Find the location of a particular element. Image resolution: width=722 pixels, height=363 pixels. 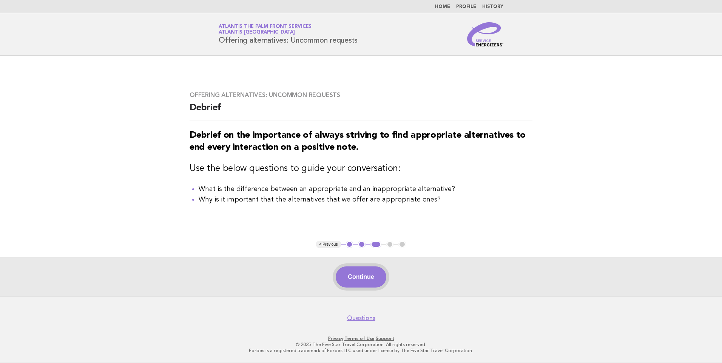

button: 2 is located at coordinates (362, 245).